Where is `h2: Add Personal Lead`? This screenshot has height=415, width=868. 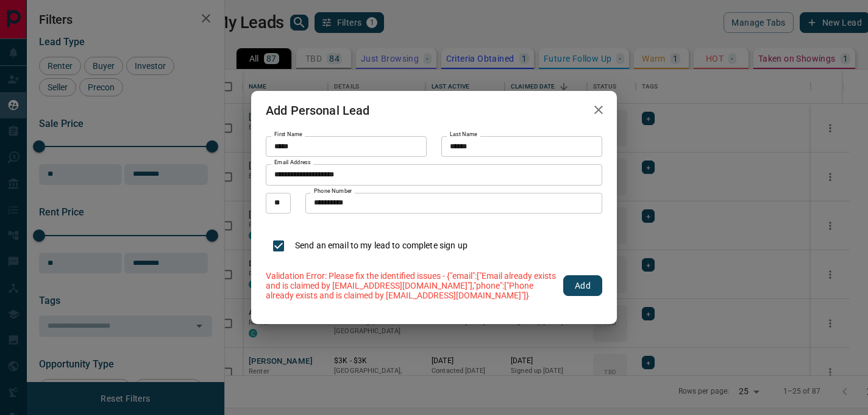
h2: Add Personal Lead is located at coordinates (318, 111).